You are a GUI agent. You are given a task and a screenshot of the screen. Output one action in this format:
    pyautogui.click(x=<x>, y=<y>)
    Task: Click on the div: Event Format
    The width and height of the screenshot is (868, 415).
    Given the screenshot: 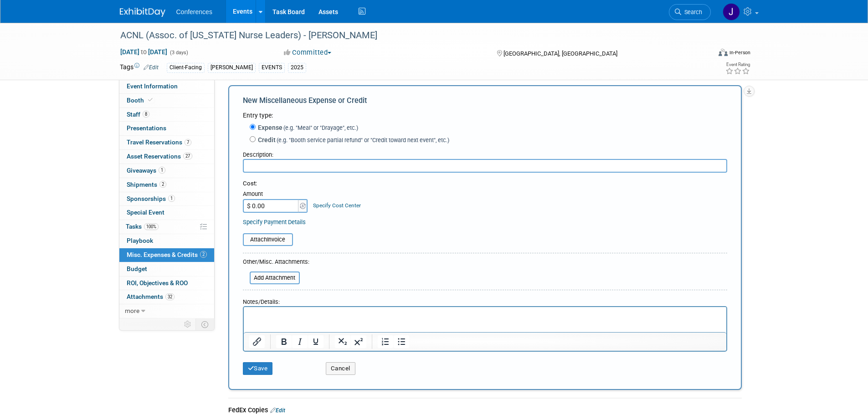 What is the action you would take?
    pyautogui.click(x=704, y=55)
    